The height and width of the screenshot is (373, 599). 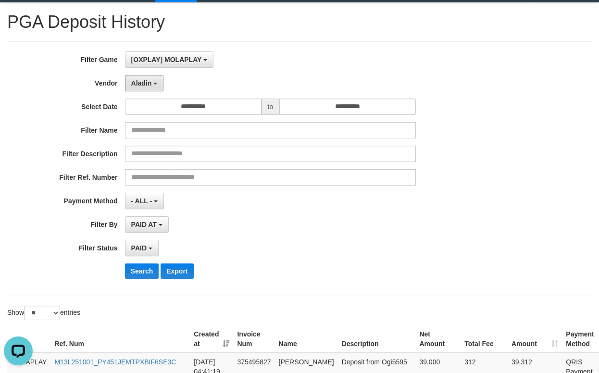 What do you see at coordinates (306, 339) in the screenshot?
I see `th: Name` at bounding box center [306, 339].